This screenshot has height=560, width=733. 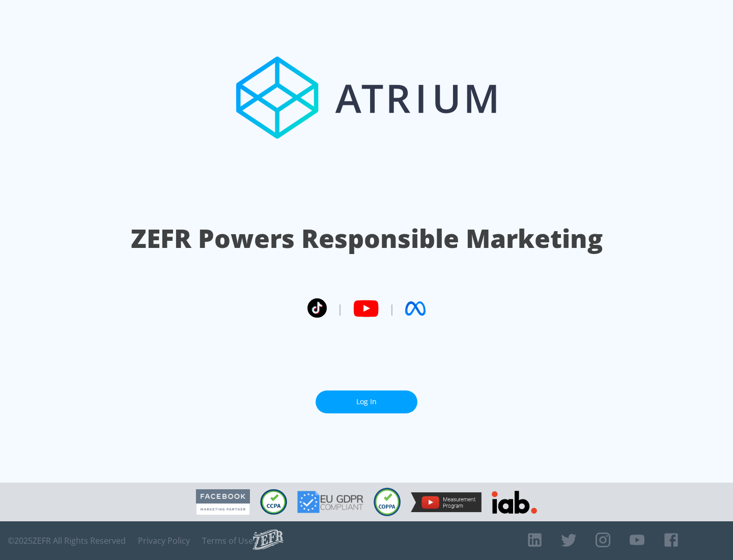 What do you see at coordinates (164, 540) in the screenshot?
I see `a: Privacy Policy` at bounding box center [164, 540].